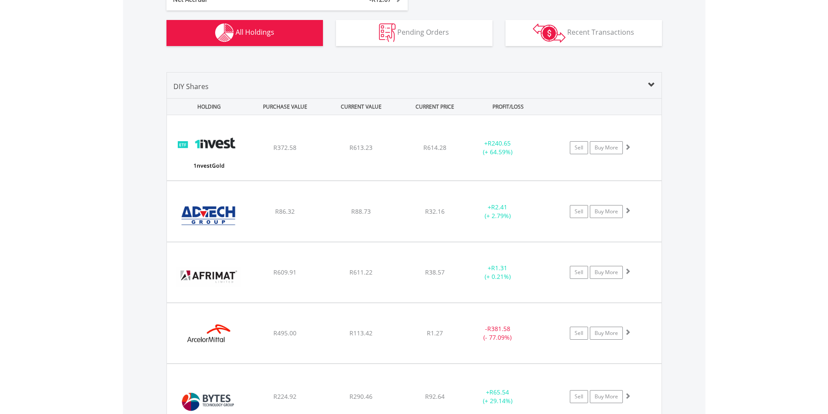 The image size is (828, 414). I want to click on span: Pending Orders, so click(423, 32).